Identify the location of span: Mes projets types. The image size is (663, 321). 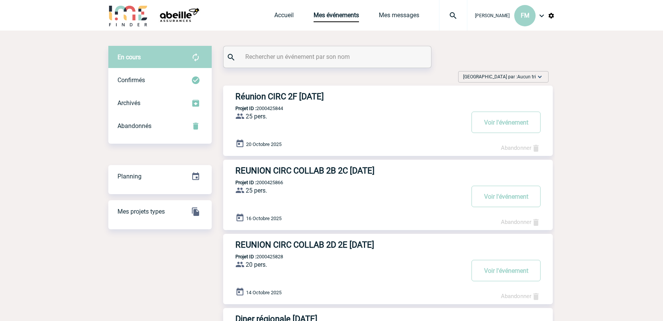
(141, 211).